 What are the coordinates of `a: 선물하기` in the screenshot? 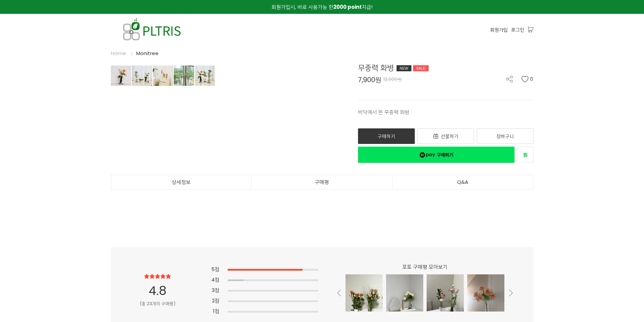 It's located at (446, 136).